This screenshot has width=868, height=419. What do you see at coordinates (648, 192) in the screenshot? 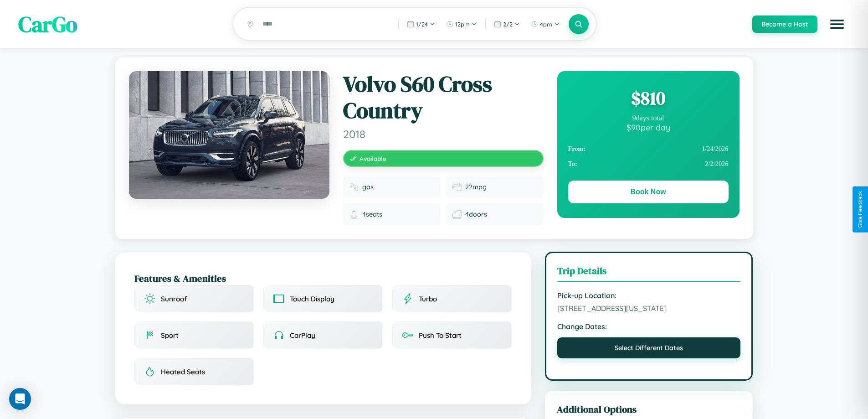
I see `button: Book Now` at bounding box center [648, 192].